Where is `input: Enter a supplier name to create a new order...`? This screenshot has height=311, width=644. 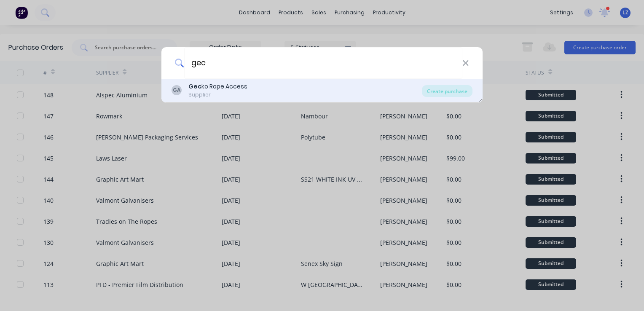
input: Enter a supplier name to create a new order... is located at coordinates (323, 63).